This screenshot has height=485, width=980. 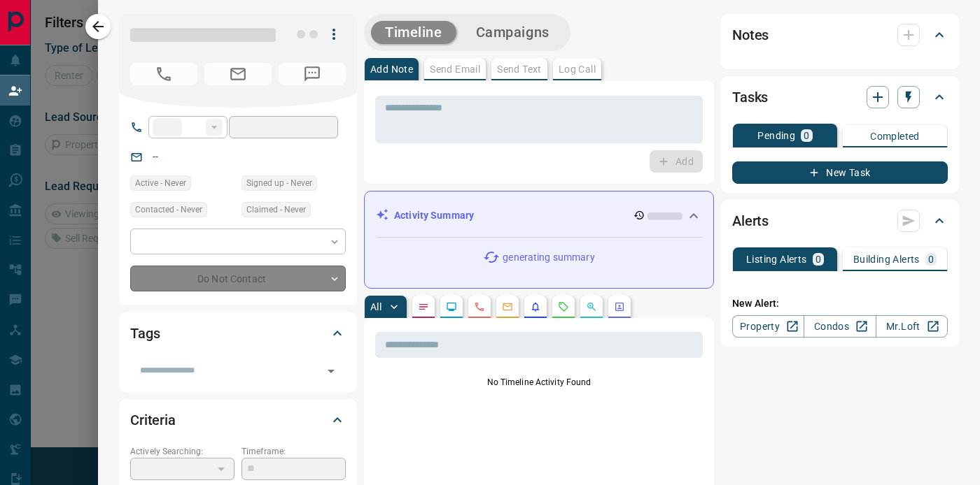 What do you see at coordinates (840, 172) in the screenshot?
I see `button: New Task` at bounding box center [840, 172].